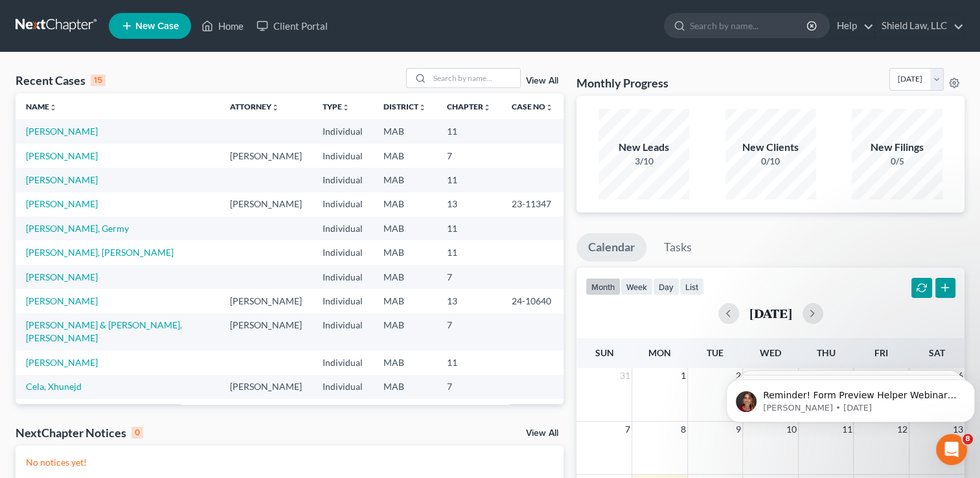 The height and width of the screenshot is (478, 980). I want to click on a: Calendar, so click(611, 247).